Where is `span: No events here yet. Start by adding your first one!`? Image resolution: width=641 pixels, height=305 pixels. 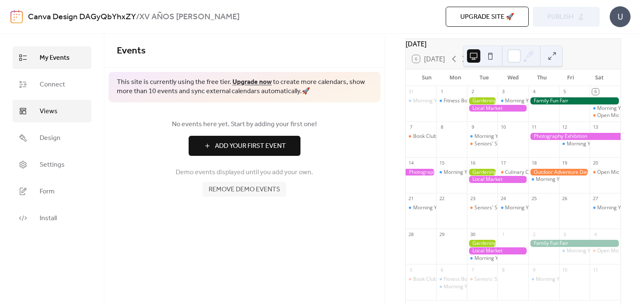 span: No events here yet. Start by adding your first one! is located at coordinates (245, 124).